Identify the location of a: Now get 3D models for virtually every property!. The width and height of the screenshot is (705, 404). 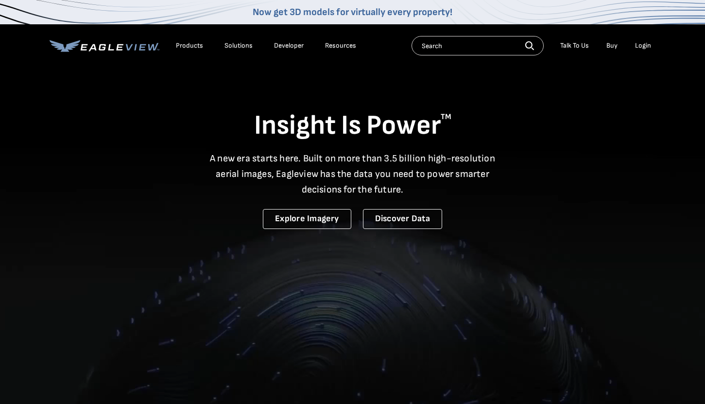
(352, 12).